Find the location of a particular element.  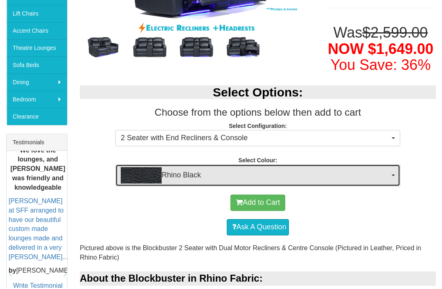

div: Testimonials is located at coordinates (37, 142).